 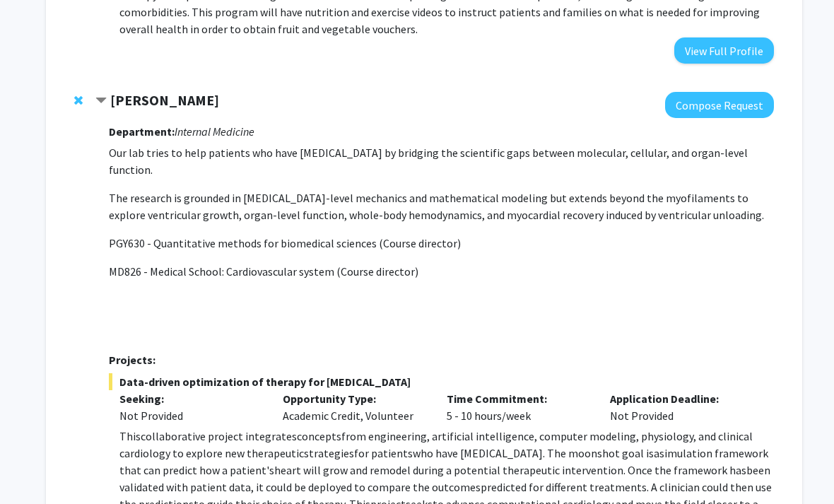 I want to click on div: 5 - 10 hours/week, so click(x=518, y=407).